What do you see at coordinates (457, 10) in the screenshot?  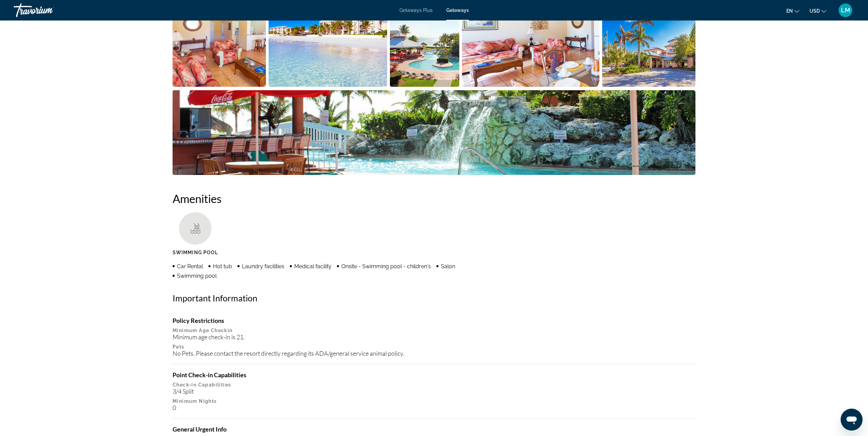 I see `span: Getaways` at bounding box center [457, 10].